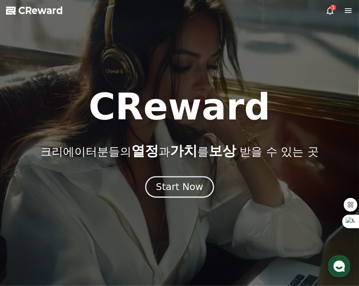 This screenshot has height=286, width=359. I want to click on a: 홈, so click(26, 232).